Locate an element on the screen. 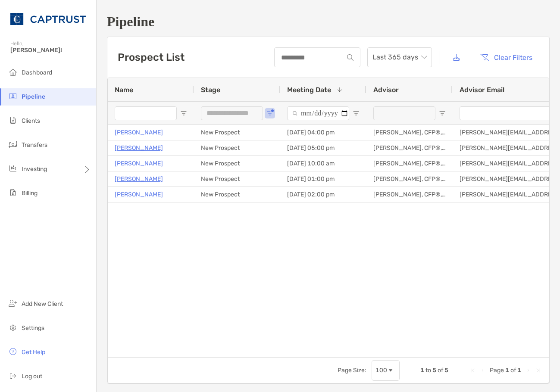  img: CAPTRUST Logo is located at coordinates (48, 19).